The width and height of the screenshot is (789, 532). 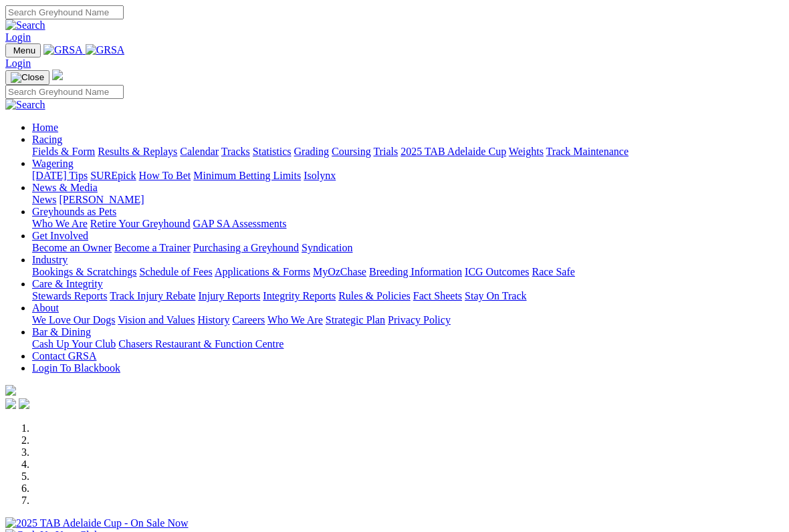 What do you see at coordinates (407, 296) in the screenshot?
I see `div: Care & Integrity` at bounding box center [407, 296].